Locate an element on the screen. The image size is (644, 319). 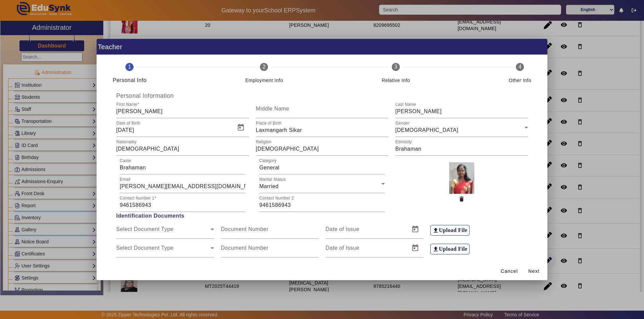
button: Next is located at coordinates (534, 272).